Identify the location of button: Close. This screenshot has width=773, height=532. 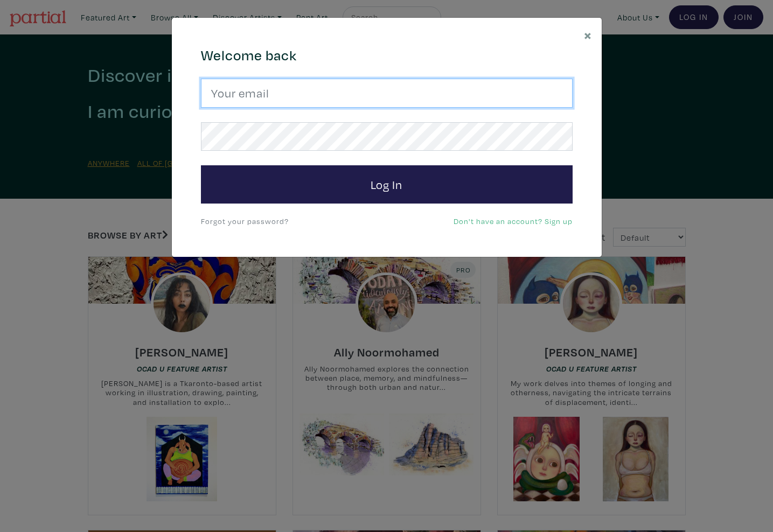
(588, 34).